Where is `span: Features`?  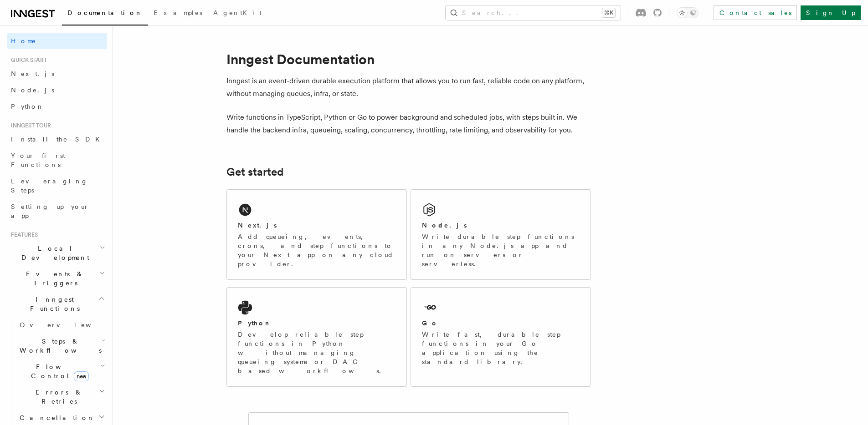
span: Features is located at coordinates (23, 235).